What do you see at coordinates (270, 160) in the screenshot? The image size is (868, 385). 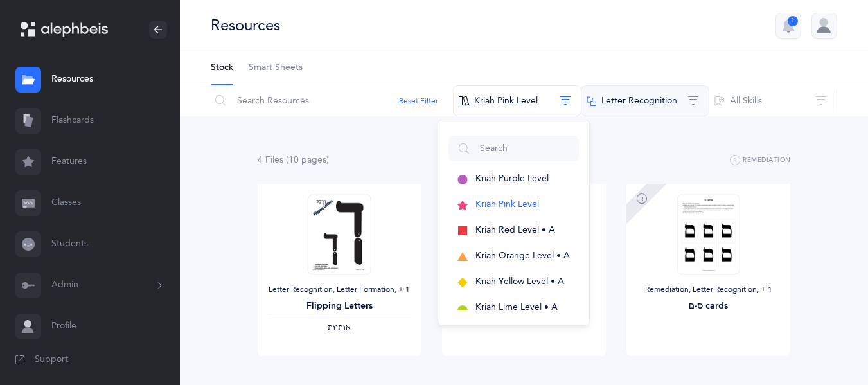 I see `span: 4 File` at bounding box center [270, 160].